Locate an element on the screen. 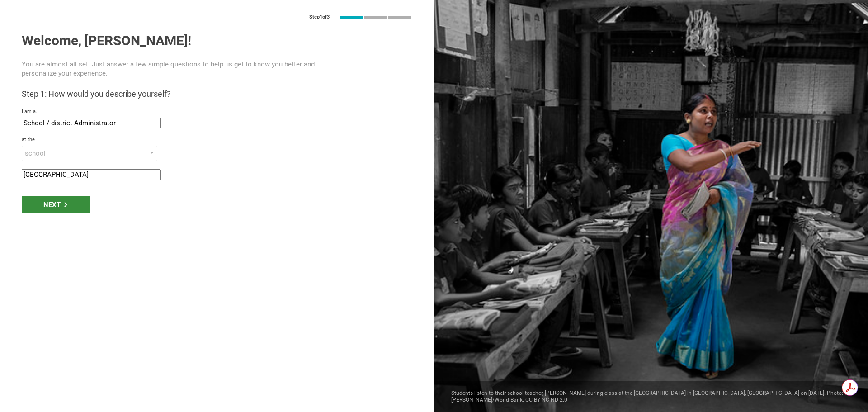 The image size is (868, 412). div: school is located at coordinates (76, 153).